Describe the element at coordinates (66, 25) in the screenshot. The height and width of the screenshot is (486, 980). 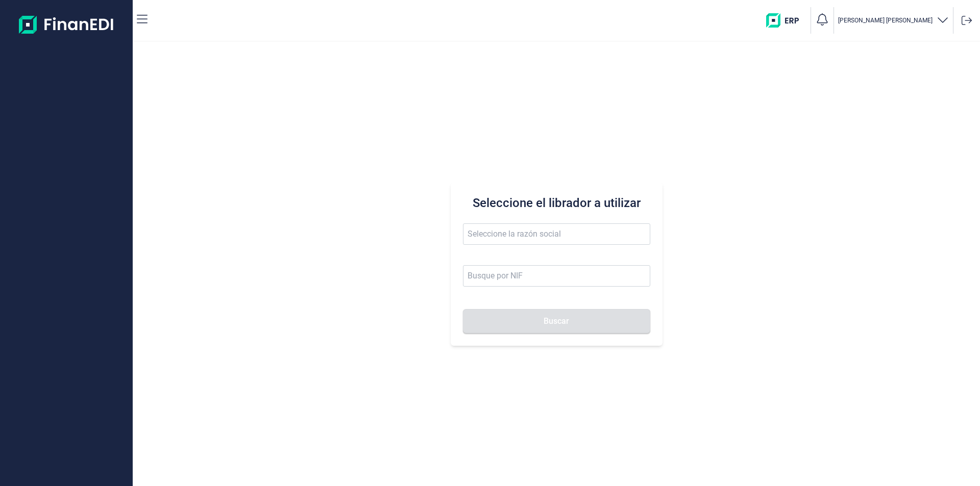
I see `img: Logo de aplicación` at that location.